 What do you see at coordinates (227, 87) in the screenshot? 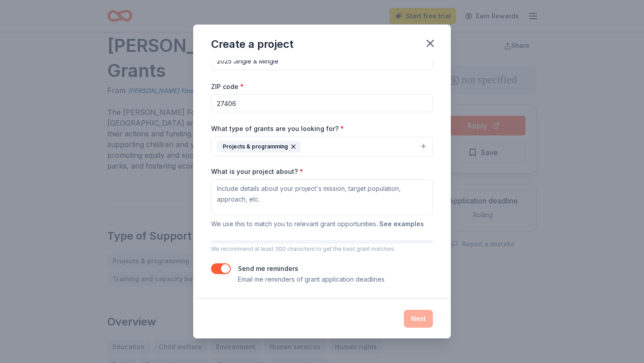
I see `label: ZIP code` at bounding box center [227, 87].